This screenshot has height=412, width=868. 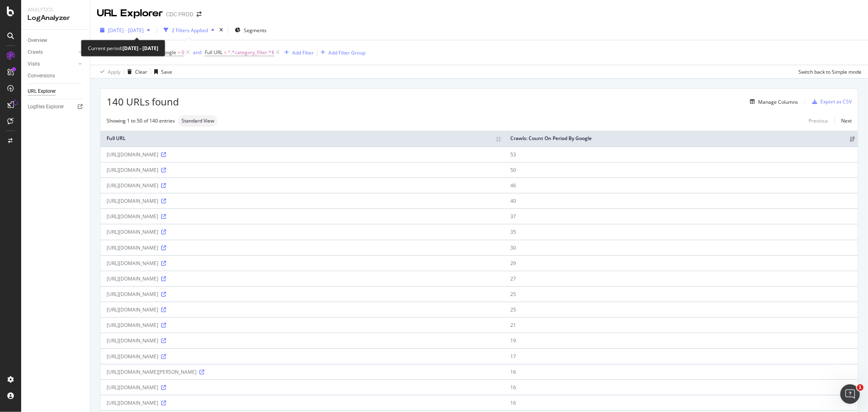 I want to click on div: Overview, so click(x=37, y=40).